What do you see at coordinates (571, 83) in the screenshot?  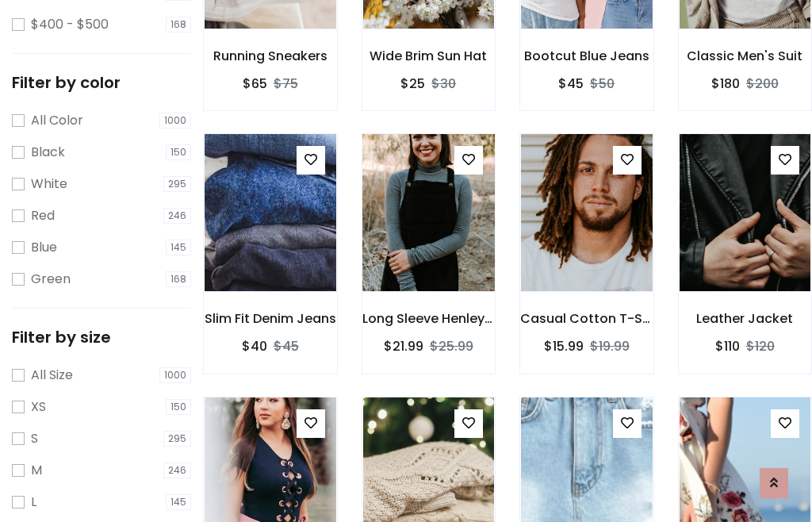 I see `h6: $45` at bounding box center [571, 83].